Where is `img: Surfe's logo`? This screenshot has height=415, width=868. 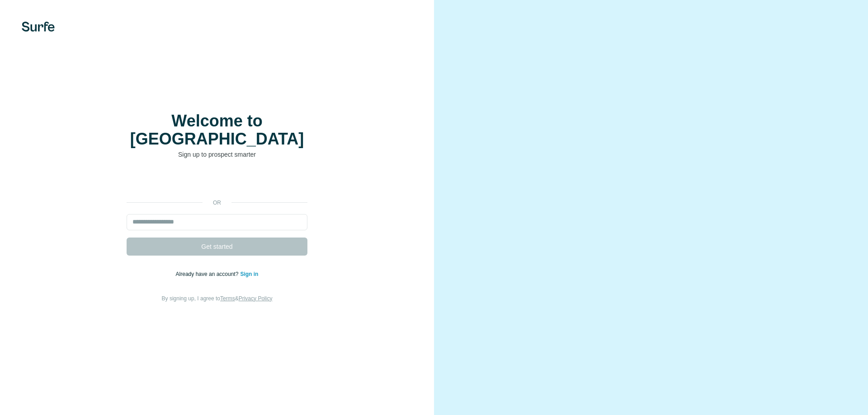
img: Surfe's logo is located at coordinates (38, 27).